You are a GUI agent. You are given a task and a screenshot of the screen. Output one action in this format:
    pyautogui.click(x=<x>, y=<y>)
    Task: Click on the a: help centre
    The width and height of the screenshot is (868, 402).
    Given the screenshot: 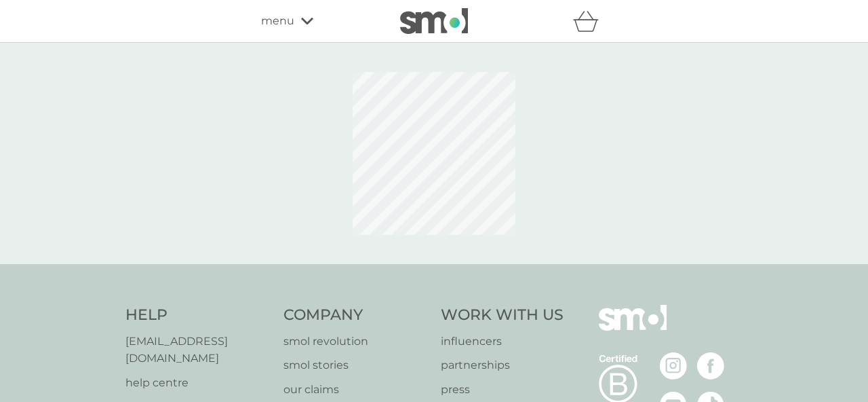 What is the action you would take?
    pyautogui.click(x=197, y=383)
    